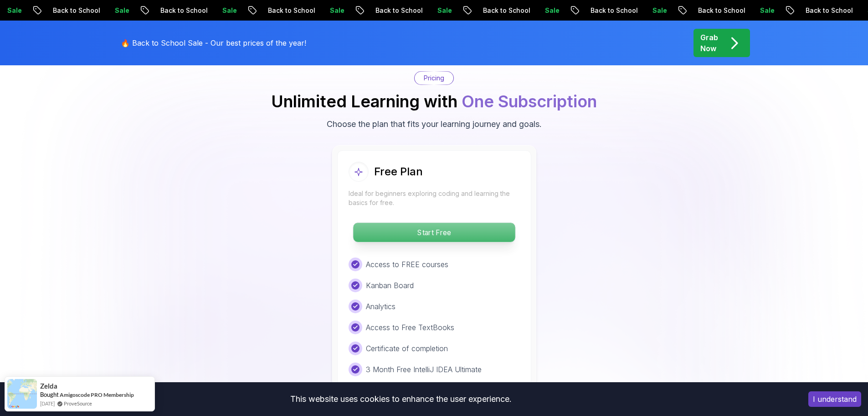  Describe the element at coordinates (434, 102) in the screenshot. I see `h2: Unlimited Learning with` at that location.